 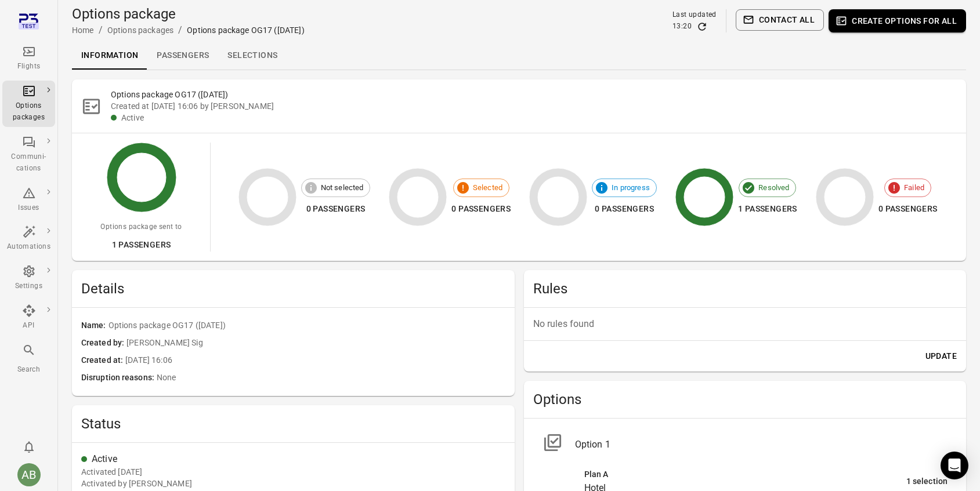 What do you see at coordinates (29, 318) in the screenshot?
I see `a: API` at bounding box center [29, 318].